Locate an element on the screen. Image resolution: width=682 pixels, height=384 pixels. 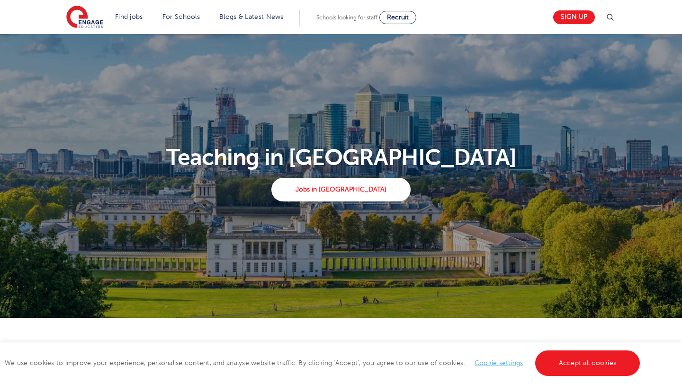
a: Recruit is located at coordinates (398, 18).